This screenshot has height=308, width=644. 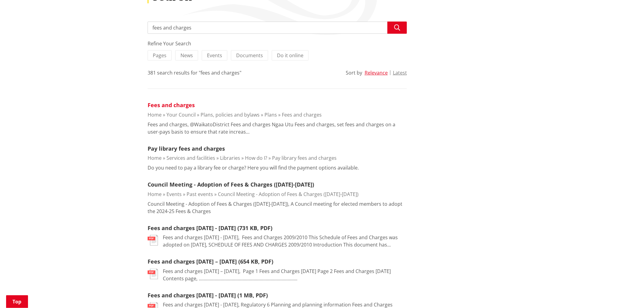 I want to click on span: Events, so click(x=215, y=55).